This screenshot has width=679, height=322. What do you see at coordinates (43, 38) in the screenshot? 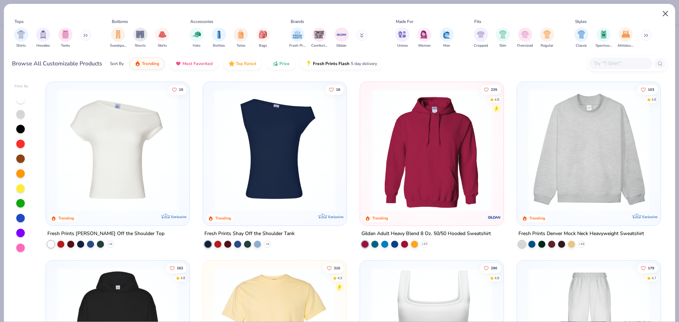
I see `div: filter for Hoodies` at bounding box center [43, 38].